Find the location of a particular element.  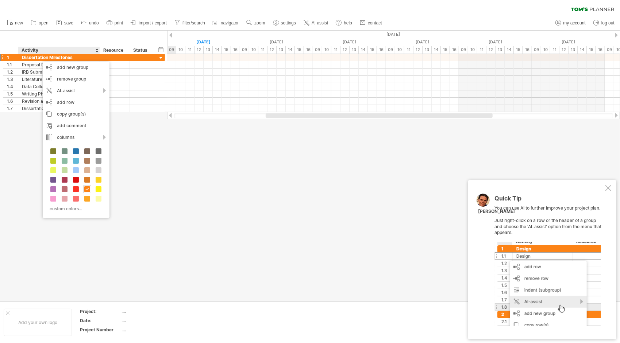

div: Revision and Feedback Stages is located at coordinates (59, 101).